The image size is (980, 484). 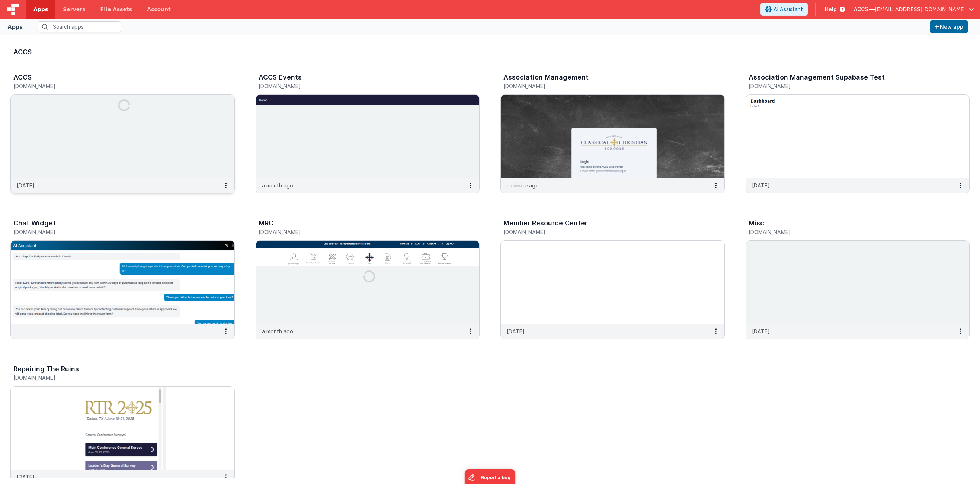 I want to click on h3: ACCS Events, so click(x=281, y=78).